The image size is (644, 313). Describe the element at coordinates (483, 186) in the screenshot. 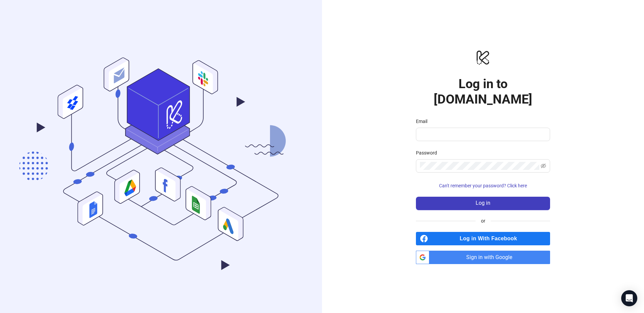

I see `button: Can't remember your password? Click here` at that location.